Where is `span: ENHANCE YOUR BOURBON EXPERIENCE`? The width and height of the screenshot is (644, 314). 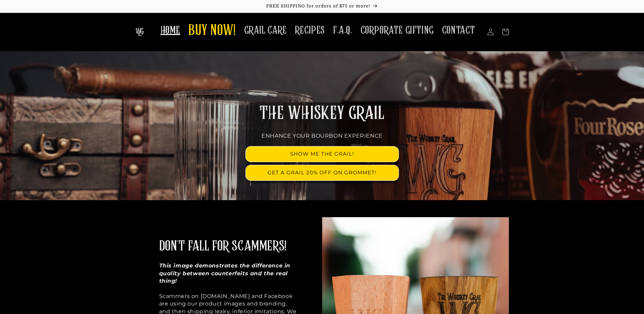 span: ENHANCE YOUR BOURBON EXPERIENCE is located at coordinates (322, 135).